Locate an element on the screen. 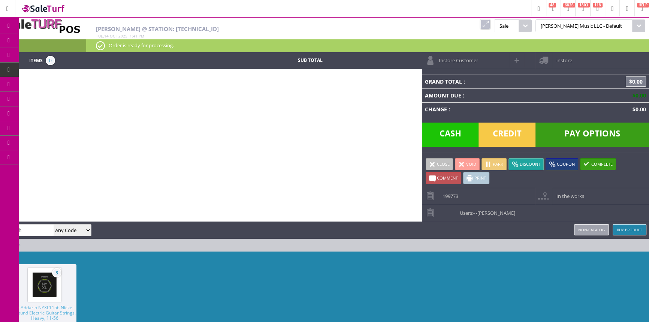  span: Cash is located at coordinates (451, 135).